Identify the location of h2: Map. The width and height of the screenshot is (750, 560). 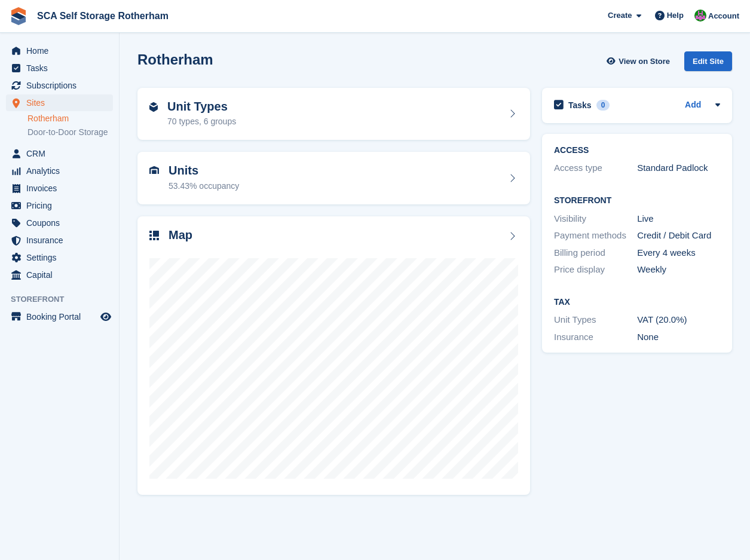
(180, 235).